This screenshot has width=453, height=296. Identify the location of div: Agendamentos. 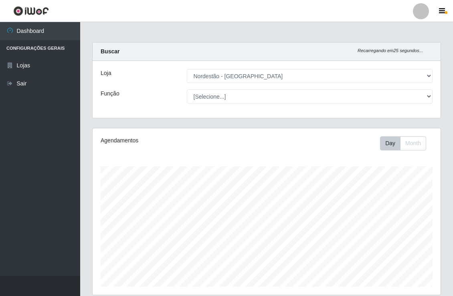
(167, 140).